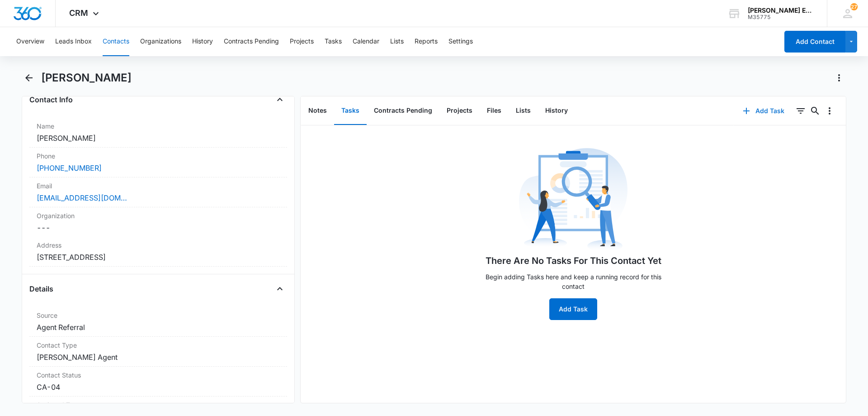 This screenshot has height=416, width=868. What do you see at coordinates (78, 13) in the screenshot?
I see `span: CRM` at bounding box center [78, 13].